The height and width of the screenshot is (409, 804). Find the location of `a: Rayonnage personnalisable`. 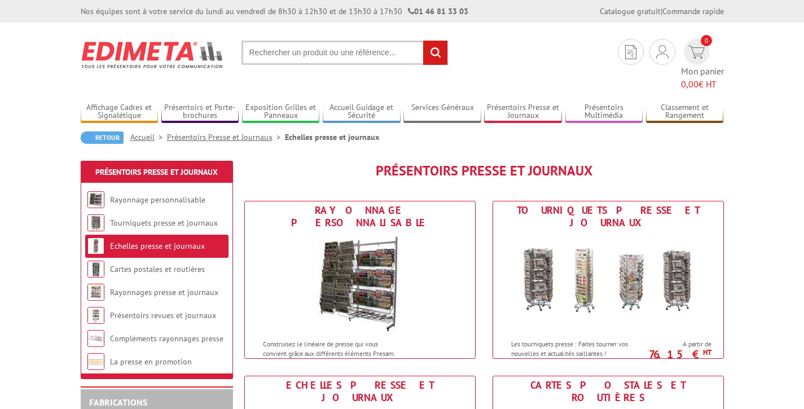

a: Rayonnage personnalisable is located at coordinates (157, 200).